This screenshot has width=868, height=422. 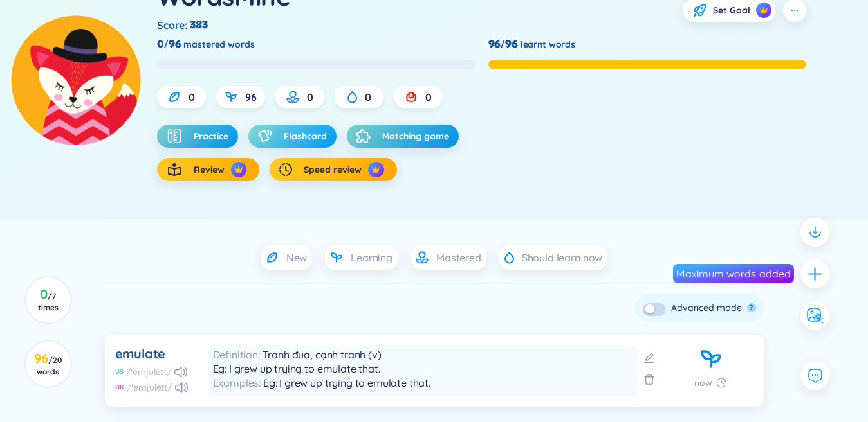 What do you see at coordinates (48, 301) in the screenshot?
I see `h3: 0` at bounding box center [48, 301].